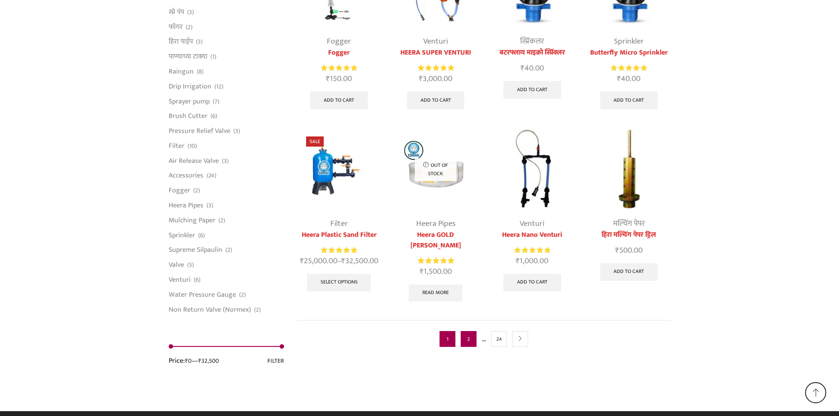 The image size is (839, 416). I want to click on a: Accessories, so click(186, 176).